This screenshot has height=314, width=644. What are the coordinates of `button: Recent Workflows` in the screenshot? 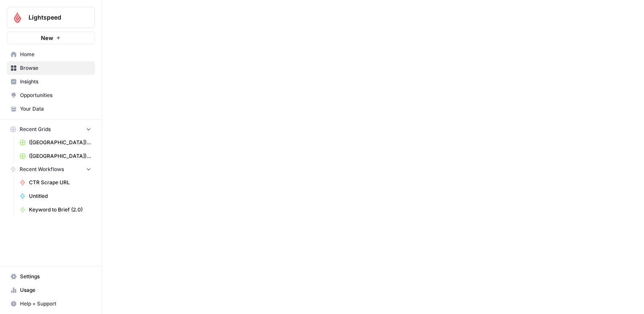 It's located at (51, 169).